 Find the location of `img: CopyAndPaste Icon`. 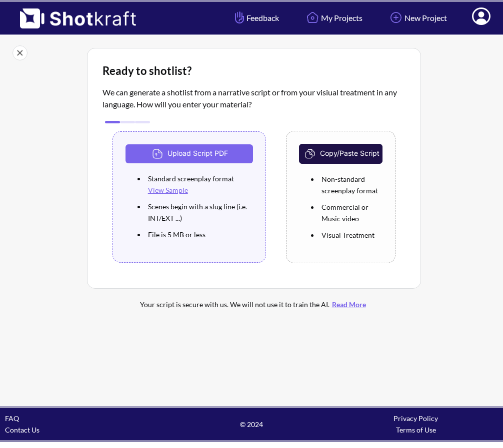

img: CopyAndPaste Icon is located at coordinates (311, 154).